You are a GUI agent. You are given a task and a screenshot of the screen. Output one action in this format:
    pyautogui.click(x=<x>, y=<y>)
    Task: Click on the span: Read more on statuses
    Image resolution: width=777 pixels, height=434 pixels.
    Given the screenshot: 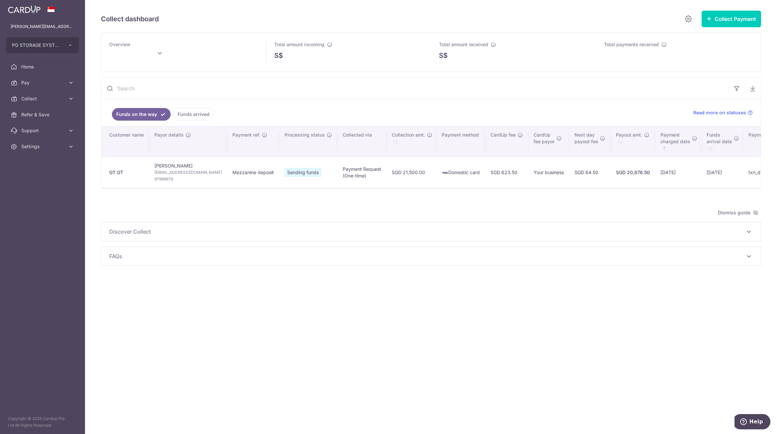 What is the action you would take?
    pyautogui.click(x=719, y=113)
    